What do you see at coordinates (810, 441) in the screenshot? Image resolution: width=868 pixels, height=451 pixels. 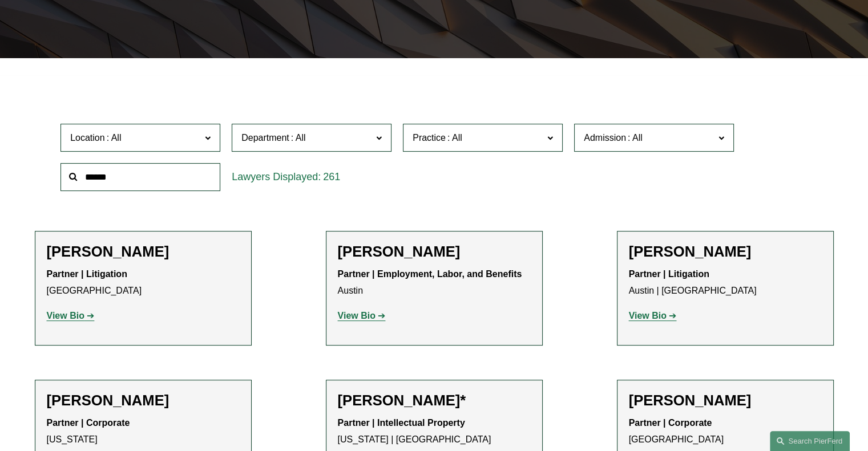 I see `a: Search this site` at bounding box center [810, 441].